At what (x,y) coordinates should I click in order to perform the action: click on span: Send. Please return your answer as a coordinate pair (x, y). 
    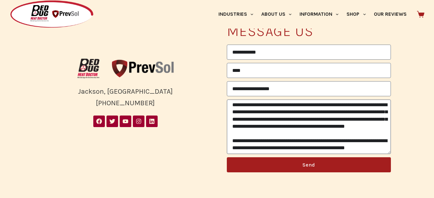
    Looking at the image, I should click on (308, 165).